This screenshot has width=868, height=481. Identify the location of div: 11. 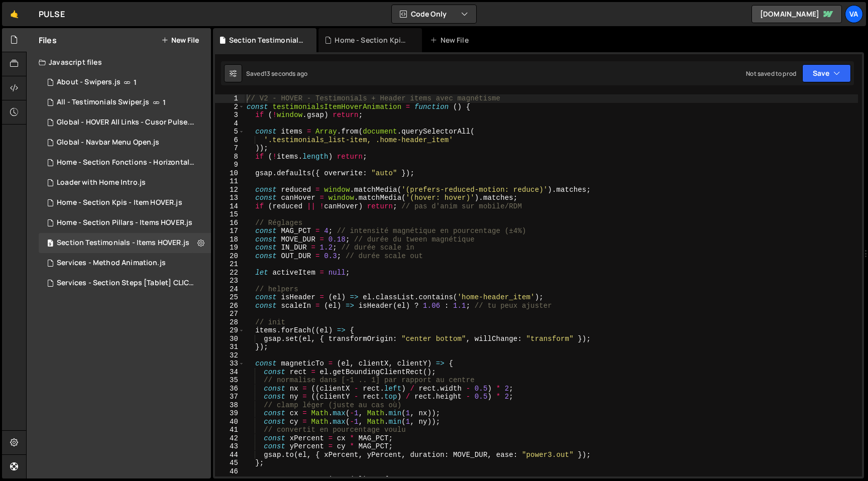
(230, 181).